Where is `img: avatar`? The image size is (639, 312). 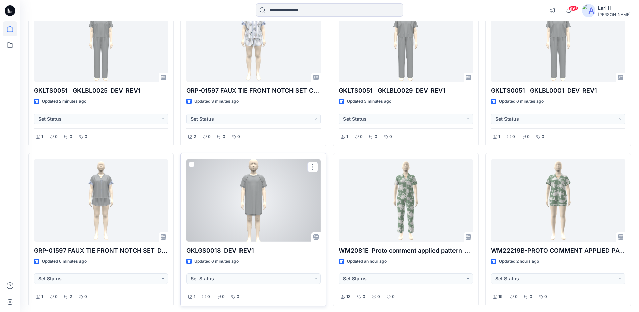 img: avatar is located at coordinates (589, 11).